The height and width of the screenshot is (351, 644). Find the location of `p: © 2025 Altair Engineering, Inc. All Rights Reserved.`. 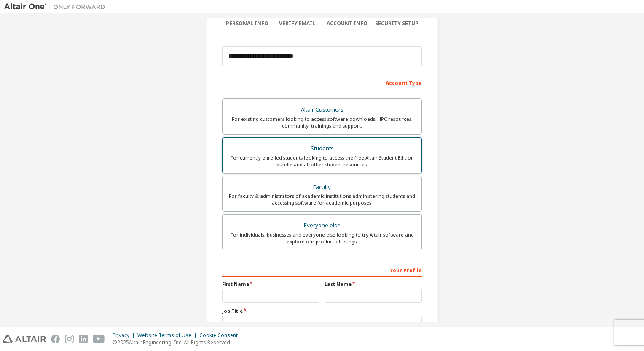

p: © 2025 Altair Engineering, Inc. All Rights Reserved. is located at coordinates (178, 342).